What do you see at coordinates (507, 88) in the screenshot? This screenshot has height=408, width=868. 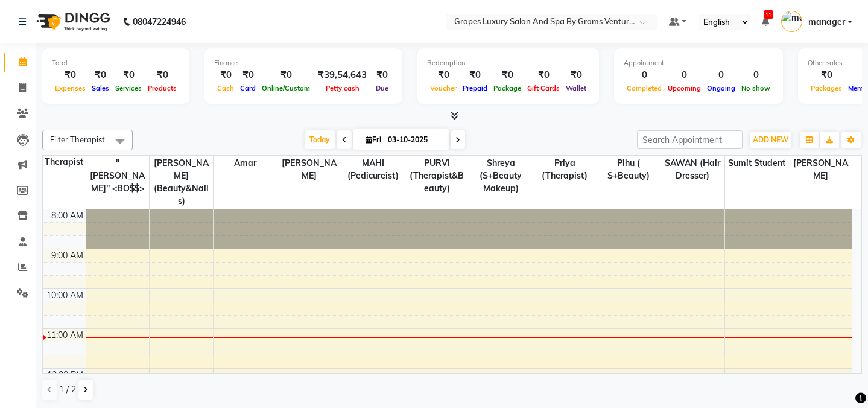 I see `span: Package` at bounding box center [507, 88].